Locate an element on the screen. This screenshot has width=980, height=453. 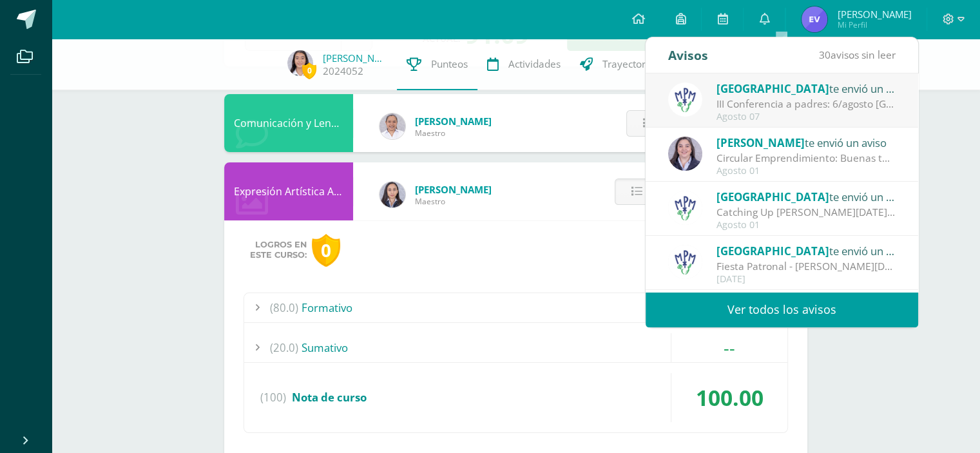
div: Catching Up de Agosto 2025: Estimados padres de familia: Compartimos con ustedes el Catching Up d... is located at coordinates (806, 212).